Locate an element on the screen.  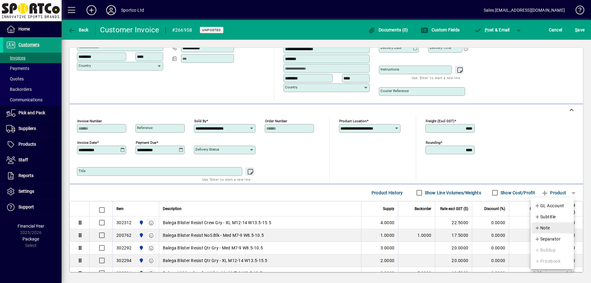
button: Pricebook is located at coordinates (552, 261).